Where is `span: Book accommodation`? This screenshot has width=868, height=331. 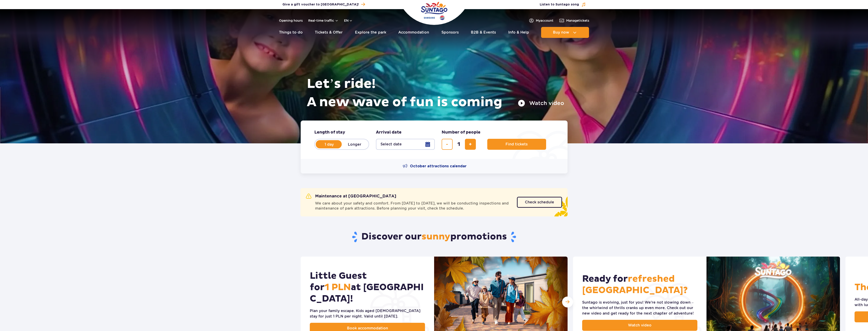
span: Book accommodation is located at coordinates (368, 328).